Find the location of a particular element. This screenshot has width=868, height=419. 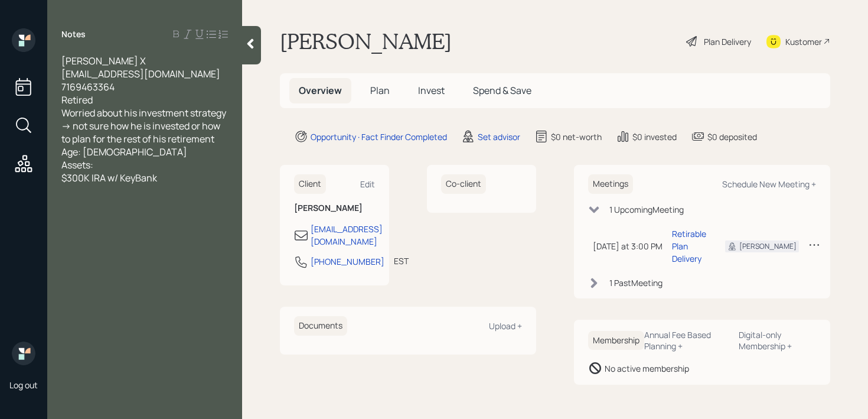

div: Retirable Plan Delivery is located at coordinates (689, 245).